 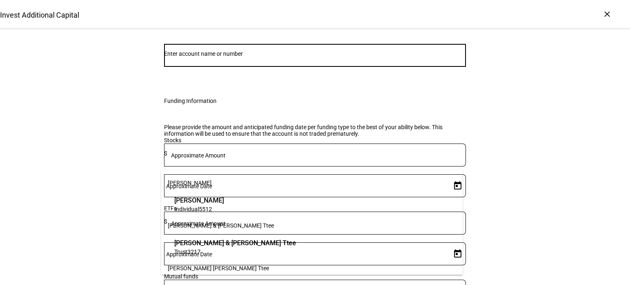 I want to click on span: Individual, so click(x=187, y=209).